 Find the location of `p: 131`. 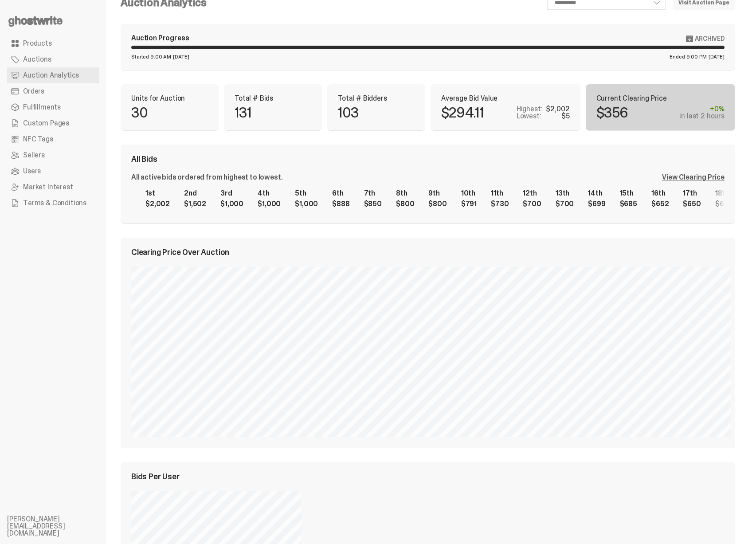

p: 131 is located at coordinates (243, 113).